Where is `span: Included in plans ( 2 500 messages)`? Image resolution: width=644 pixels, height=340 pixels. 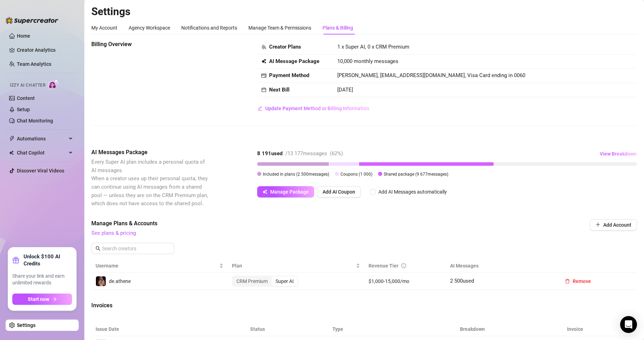
span: Included in plans ( 2 500 messages) is located at coordinates (296, 174).